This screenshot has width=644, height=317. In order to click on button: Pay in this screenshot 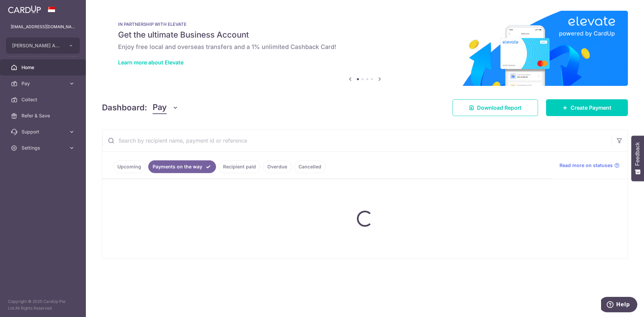, I will do `click(165, 108)`.